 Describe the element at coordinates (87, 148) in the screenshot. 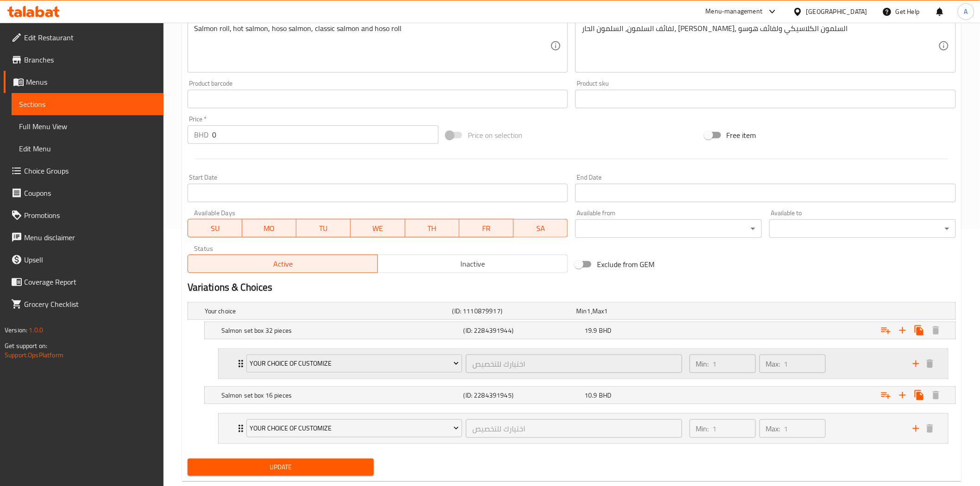

I see `a: Edit Menu` at that location.